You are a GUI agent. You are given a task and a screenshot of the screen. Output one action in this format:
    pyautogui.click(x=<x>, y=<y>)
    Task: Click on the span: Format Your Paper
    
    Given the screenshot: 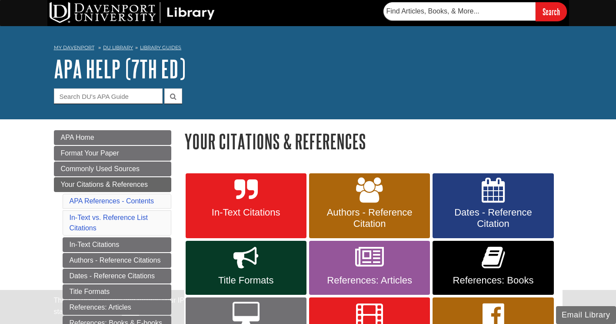 What is the action you would take?
    pyautogui.click(x=90, y=153)
    